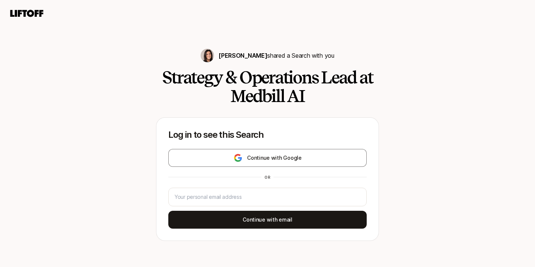 This screenshot has height=267, width=535. What do you see at coordinates (238, 158) in the screenshot?
I see `img: google-logo` at bounding box center [238, 158].